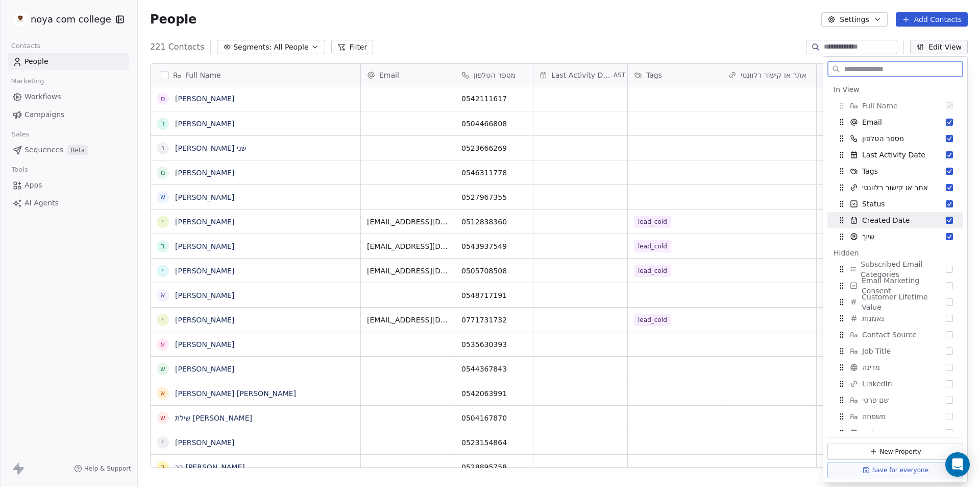 This screenshot has height=487, width=980. I want to click on span: 0543937549, so click(494, 246).